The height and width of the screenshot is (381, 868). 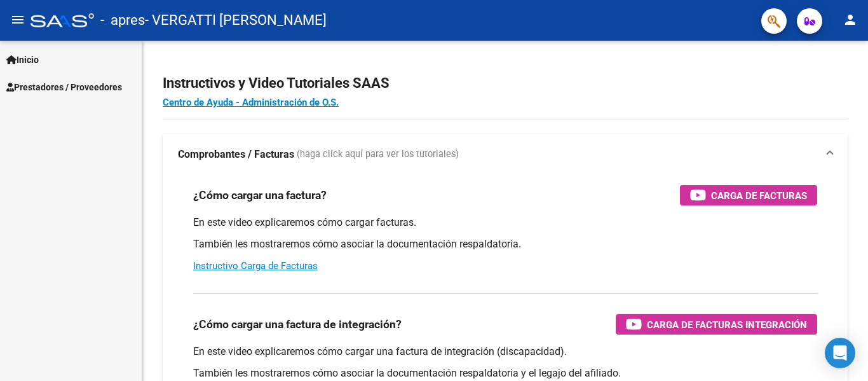 What do you see at coordinates (505, 244) in the screenshot?
I see `p: También les mostraremos cómo asociar la documentación respaldatoria.` at bounding box center [505, 244].